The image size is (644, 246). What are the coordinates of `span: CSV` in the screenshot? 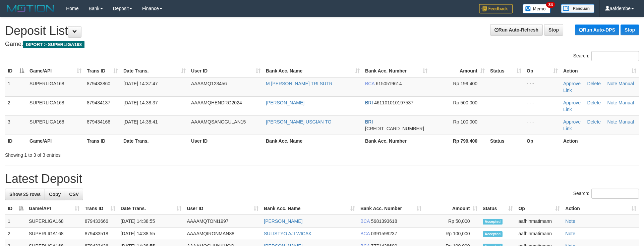 It's located at (74, 194).